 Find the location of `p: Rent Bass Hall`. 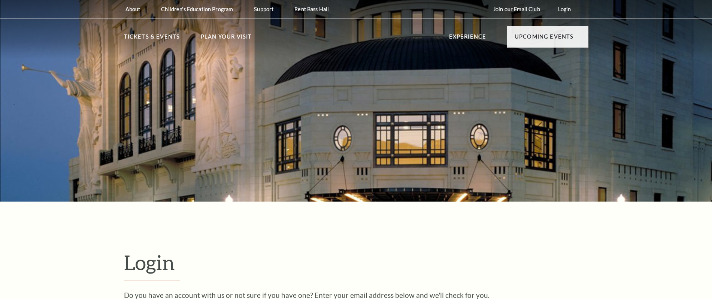

p: Rent Bass Hall is located at coordinates (311, 9).